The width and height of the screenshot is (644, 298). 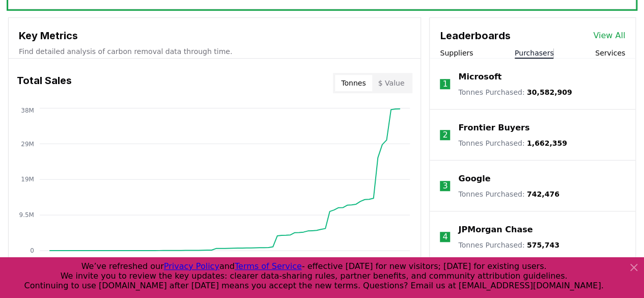 What do you see at coordinates (480, 77) in the screenshot?
I see `p: Microsoft` at bounding box center [480, 77].